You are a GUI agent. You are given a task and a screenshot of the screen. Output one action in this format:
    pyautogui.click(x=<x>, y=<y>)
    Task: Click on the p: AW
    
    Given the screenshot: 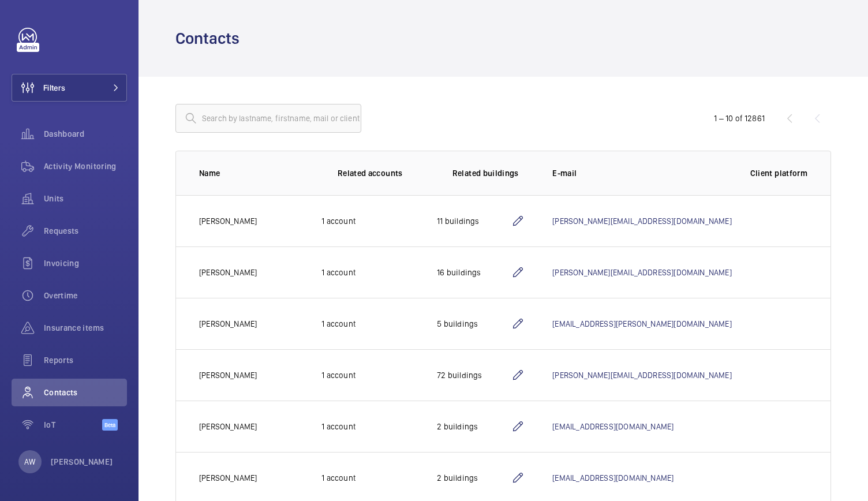 What is the action you would take?
    pyautogui.click(x=29, y=462)
    